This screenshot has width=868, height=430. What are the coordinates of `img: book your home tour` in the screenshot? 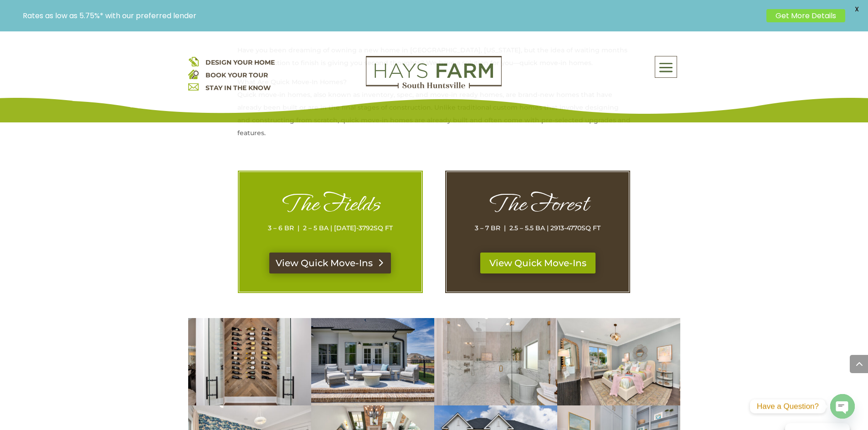 It's located at (193, 74).